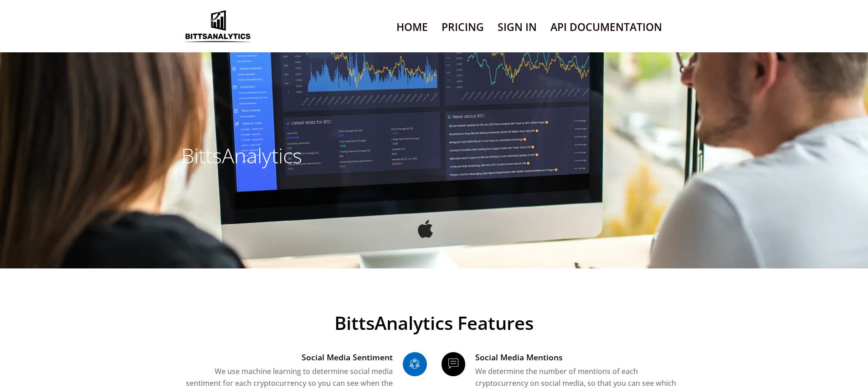  What do you see at coordinates (517, 27) in the screenshot?
I see `a: Sign In` at bounding box center [517, 27].